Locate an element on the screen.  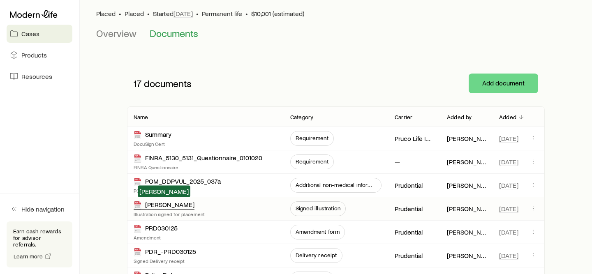
p: DocuSign Cert is located at coordinates (153, 144).